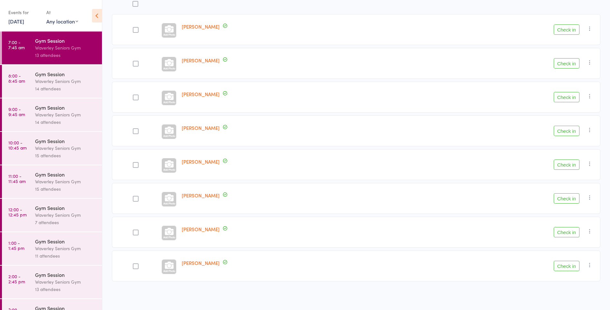  I want to click on time: 8:00 - 8:45 am, so click(17, 78).